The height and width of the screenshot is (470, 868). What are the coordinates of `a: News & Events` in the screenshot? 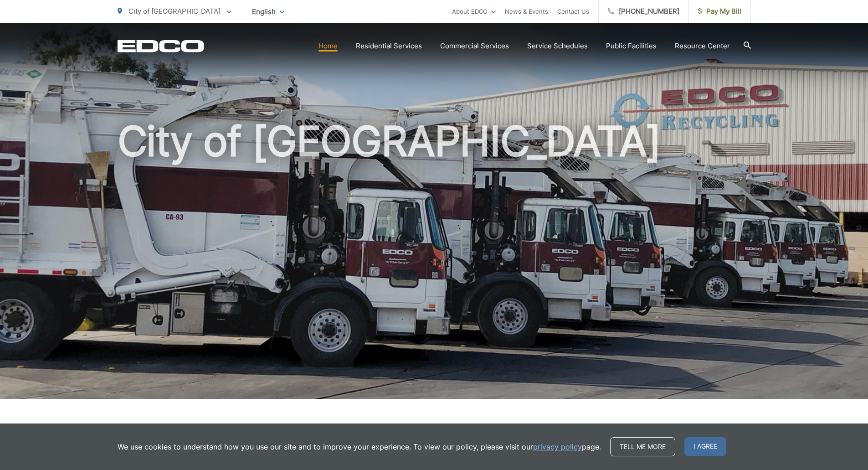 It's located at (526, 11).